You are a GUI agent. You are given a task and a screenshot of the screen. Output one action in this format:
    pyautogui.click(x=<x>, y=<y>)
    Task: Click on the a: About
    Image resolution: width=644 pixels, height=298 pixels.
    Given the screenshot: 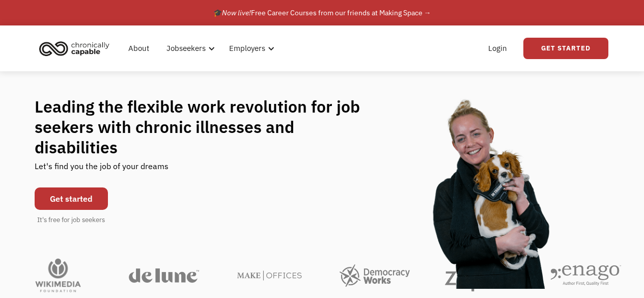 What is the action you would take?
    pyautogui.click(x=138, y=48)
    